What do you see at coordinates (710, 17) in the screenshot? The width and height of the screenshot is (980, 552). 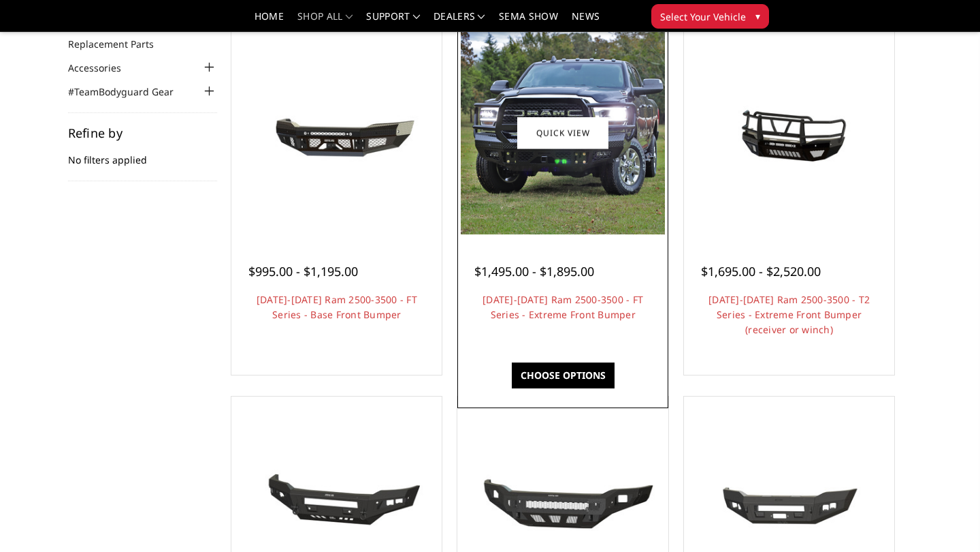 I see `button: Select Your Vehicle` at bounding box center [710, 17].